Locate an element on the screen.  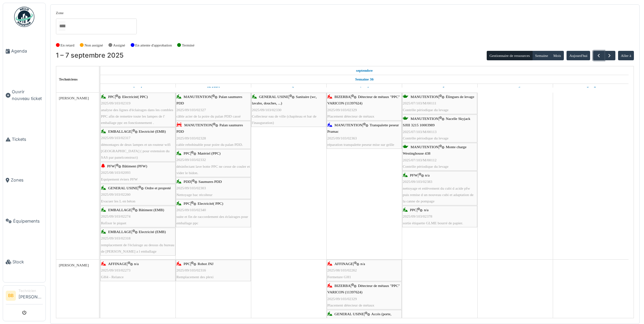
span: Élingues de levage is located at coordinates (460, 97).